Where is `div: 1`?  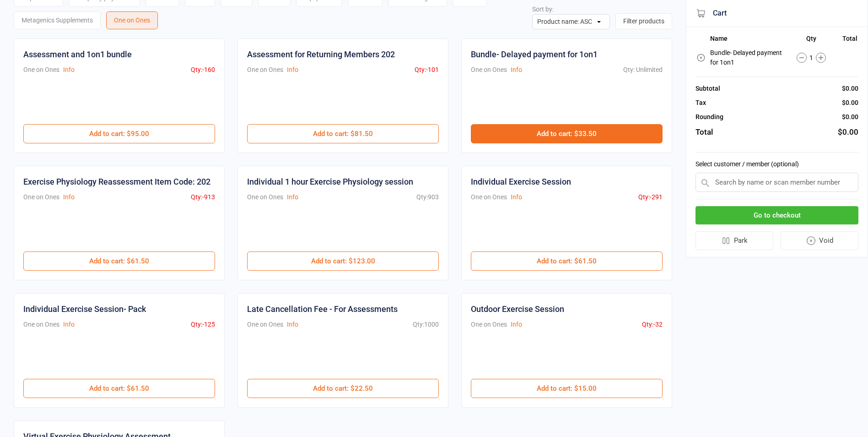 div: 1 is located at coordinates (812, 58).